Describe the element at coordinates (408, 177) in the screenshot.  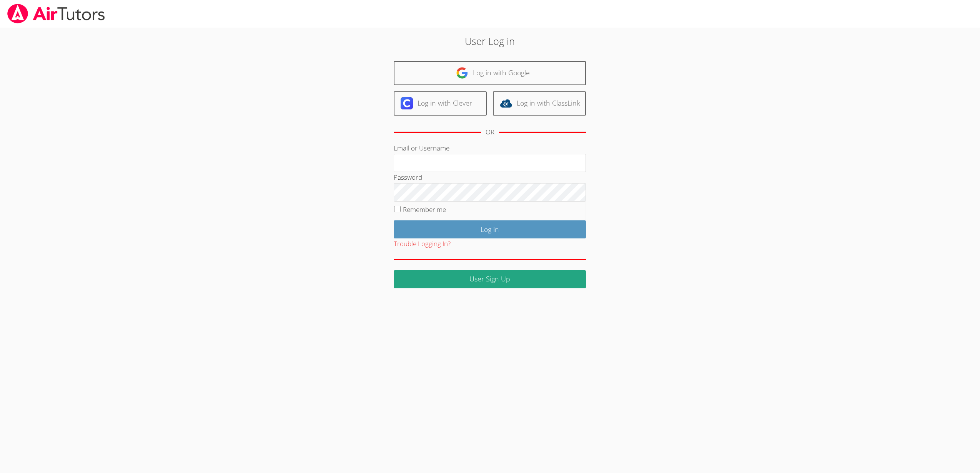
I see `label: Password` at that location.